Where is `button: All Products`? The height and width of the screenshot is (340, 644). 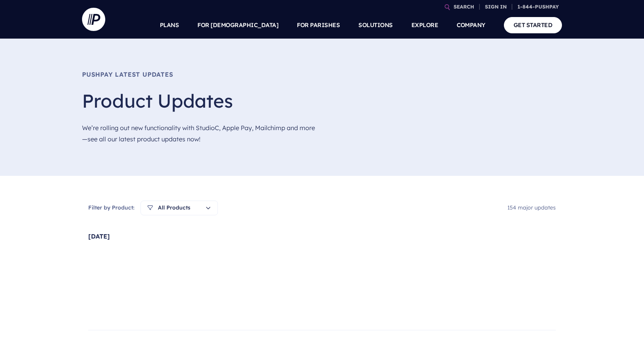 button: All Products is located at coordinates (179, 208).